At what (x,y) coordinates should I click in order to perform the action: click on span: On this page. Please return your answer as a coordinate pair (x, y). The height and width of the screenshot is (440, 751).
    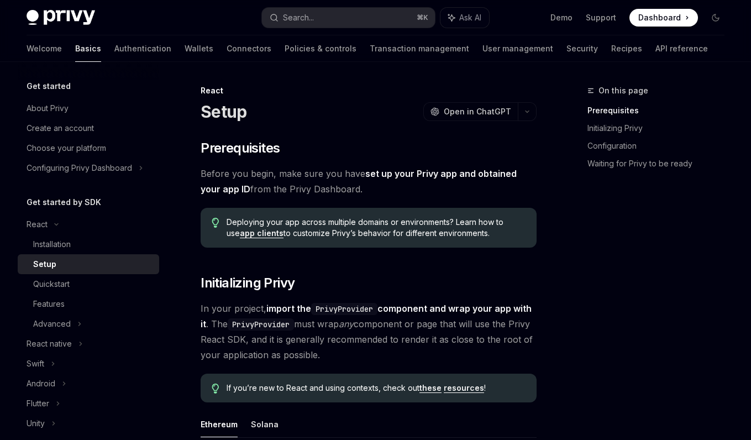
    Looking at the image, I should click on (623, 91).